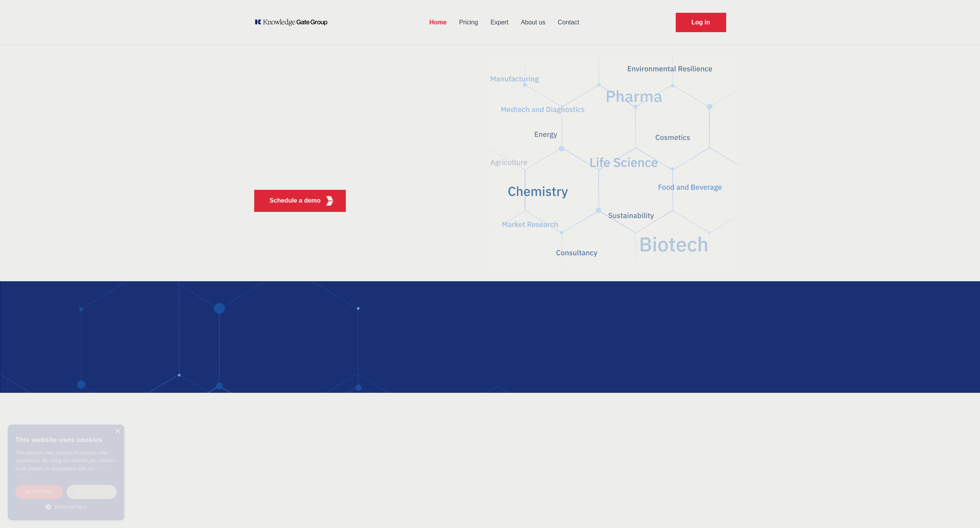  What do you see at coordinates (568, 22) in the screenshot?
I see `a: Contact` at bounding box center [568, 22].